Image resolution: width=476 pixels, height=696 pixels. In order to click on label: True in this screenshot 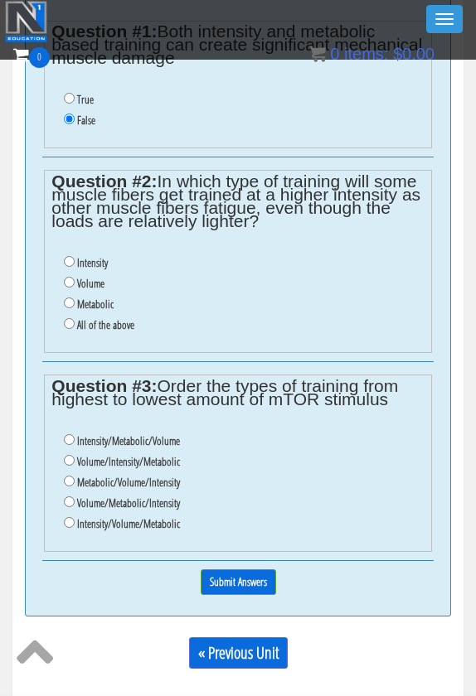, I will do `click(85, 99)`.